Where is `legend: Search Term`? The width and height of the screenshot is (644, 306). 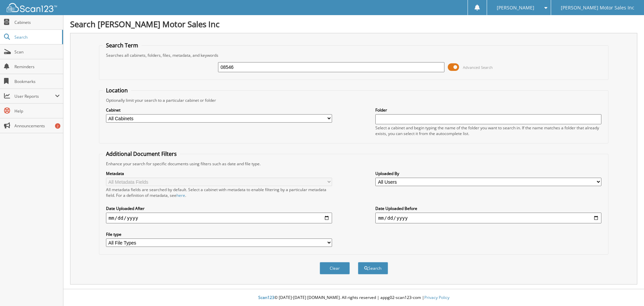
legend: Search Term is located at coordinates (122, 46).